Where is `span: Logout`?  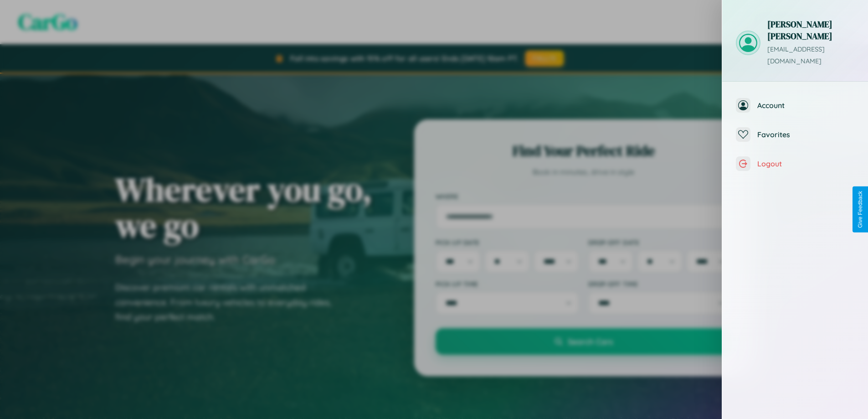
span: Logout is located at coordinates (805, 163).